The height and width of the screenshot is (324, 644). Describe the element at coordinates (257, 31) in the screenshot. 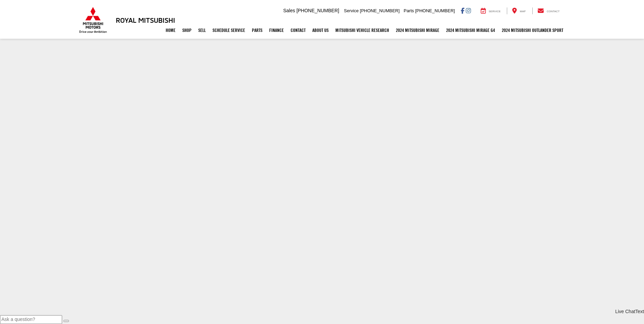

I see `a: Parts: Opens in a new tab` at that location.